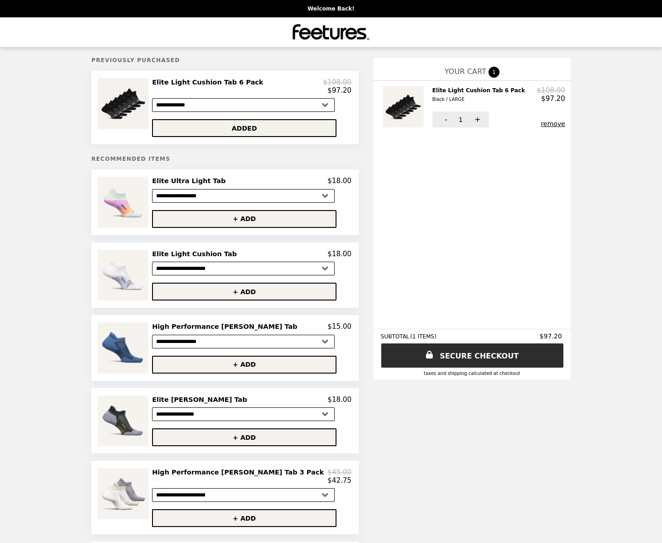  Describe the element at coordinates (472, 373) in the screenshot. I see `div: Taxes and Shipping calculated at checkout` at that location.